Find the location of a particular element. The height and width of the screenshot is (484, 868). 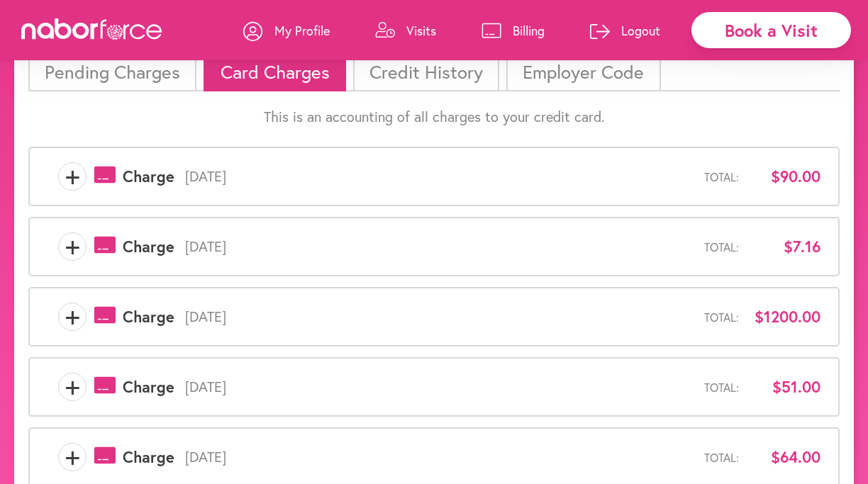

span: $90.00 is located at coordinates (785, 177).